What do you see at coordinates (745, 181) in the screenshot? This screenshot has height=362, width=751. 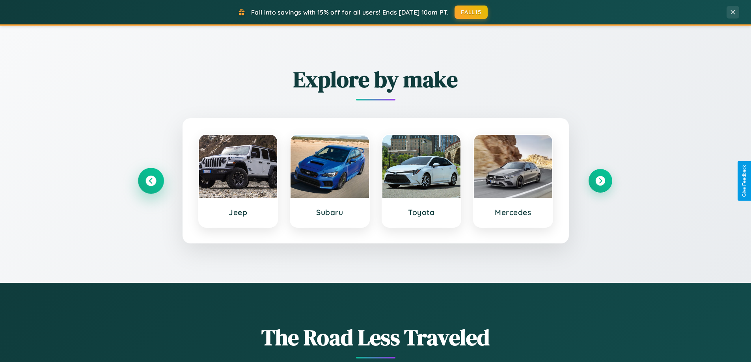 I see `div: Give Feedback` at bounding box center [745, 181].